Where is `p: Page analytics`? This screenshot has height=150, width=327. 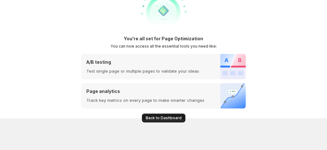
p: Page analytics is located at coordinates (145, 91).